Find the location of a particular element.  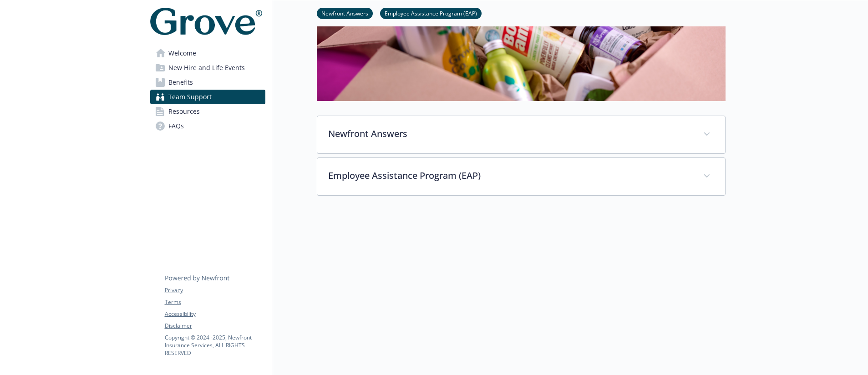

a: Privacy is located at coordinates (215, 290).